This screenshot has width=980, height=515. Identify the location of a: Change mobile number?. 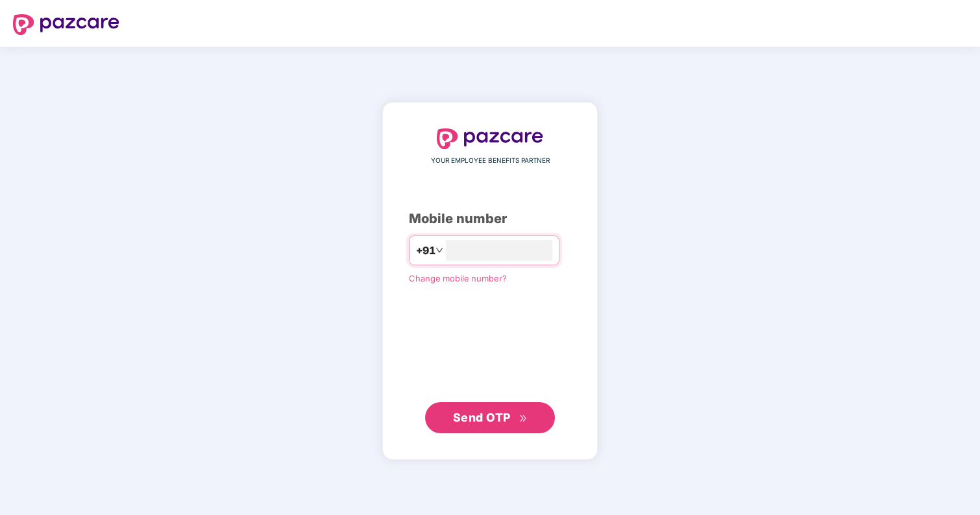
(457, 279).